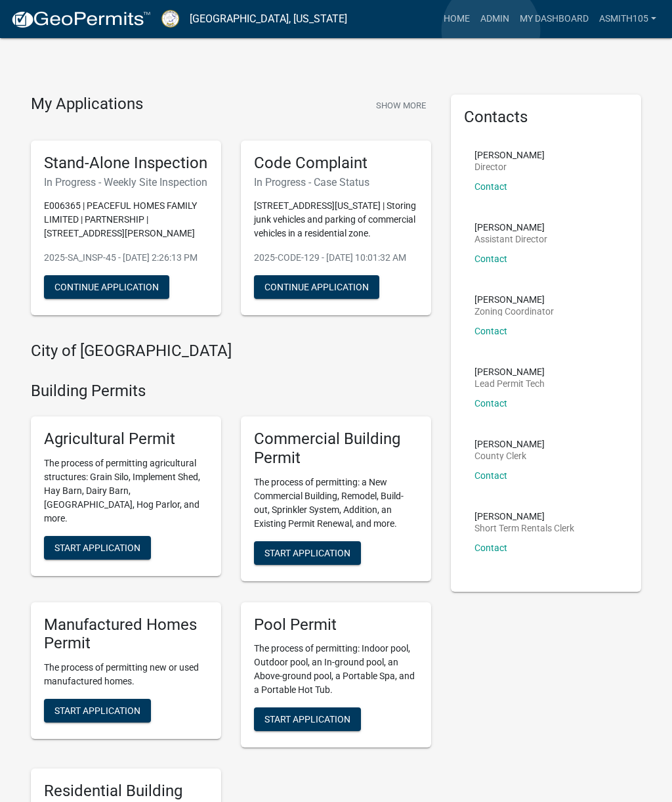 This screenshot has height=802, width=672. Describe the element at coordinates (126, 439) in the screenshot. I see `h5: Agricultural Permit` at that location.